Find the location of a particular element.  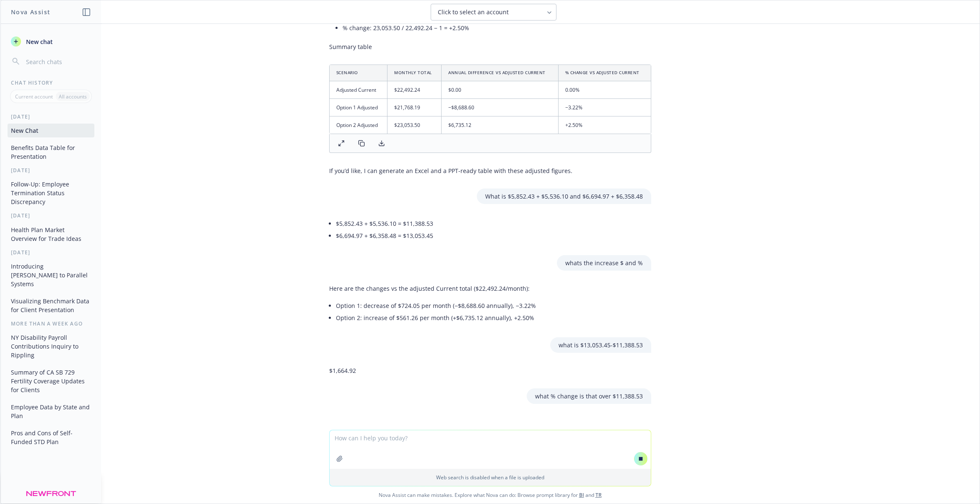

button: Summary of CA SB 729 Fertility Coverage Updates for Clients is located at coordinates (51, 381).